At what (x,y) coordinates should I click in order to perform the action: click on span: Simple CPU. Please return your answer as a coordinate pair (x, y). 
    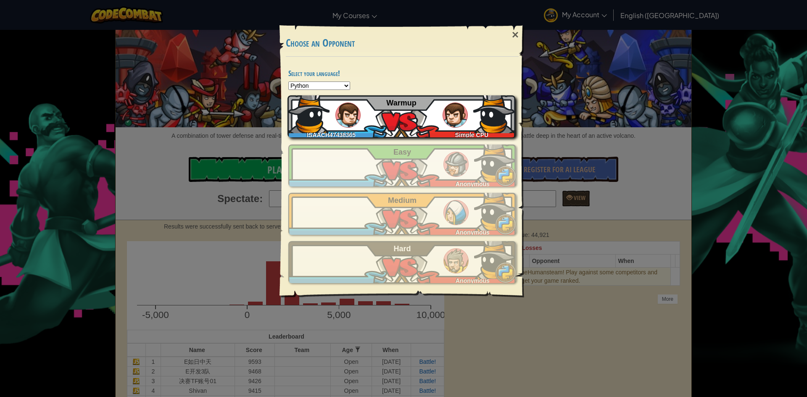
    Looking at the image, I should click on (472, 135).